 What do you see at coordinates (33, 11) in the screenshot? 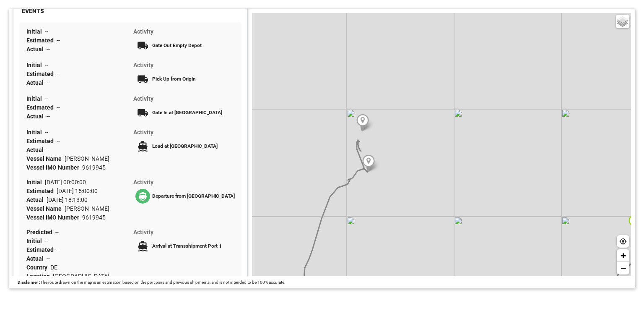
I see `div: EVENTS` at bounding box center [33, 11].